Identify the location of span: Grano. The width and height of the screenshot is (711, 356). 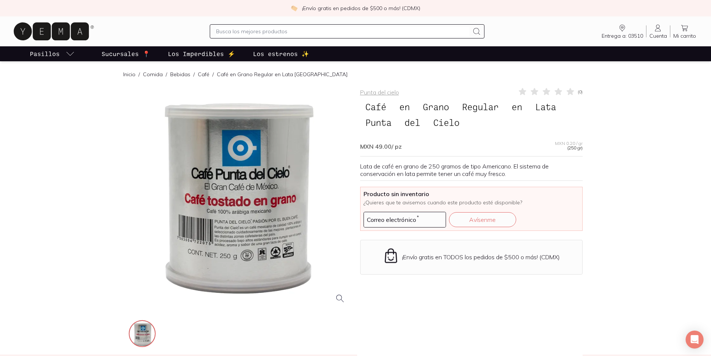
(436, 107).